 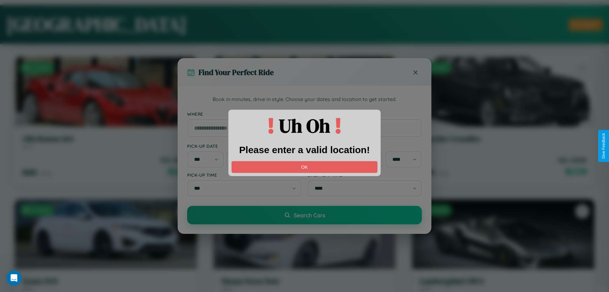 What do you see at coordinates (305, 99) in the screenshot?
I see `p: Book in minutes, drive in style. Choose your dates and location to get started.` at bounding box center [305, 99].